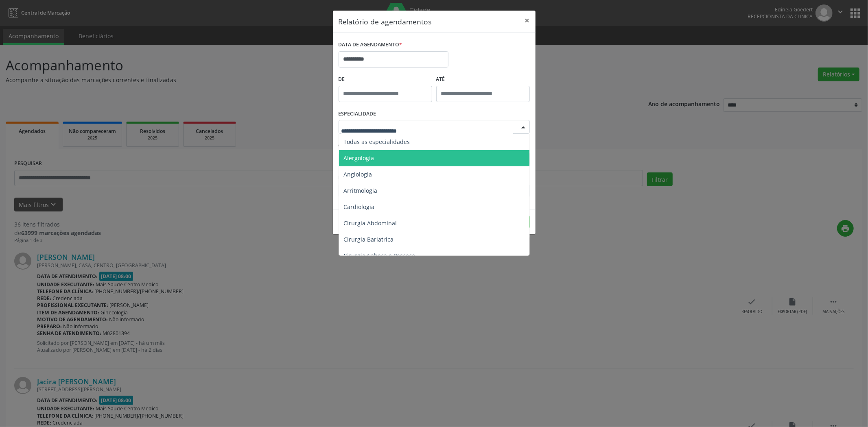  I want to click on h5: Relatório de agendamentos, so click(385, 22).